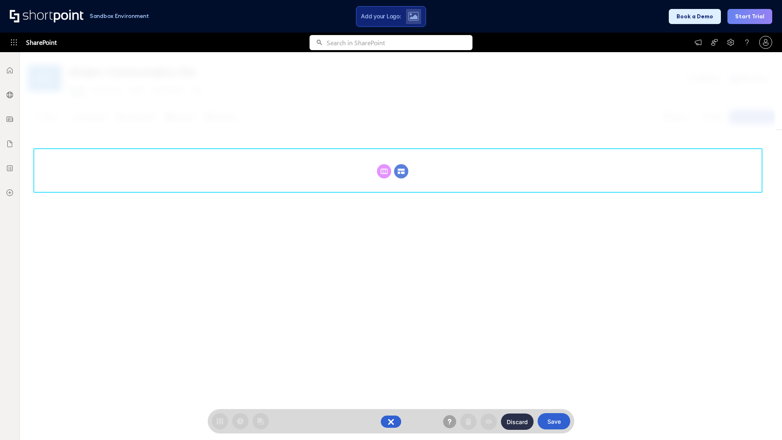  What do you see at coordinates (400, 42) in the screenshot?
I see `input: Search in SharePoint` at bounding box center [400, 42].